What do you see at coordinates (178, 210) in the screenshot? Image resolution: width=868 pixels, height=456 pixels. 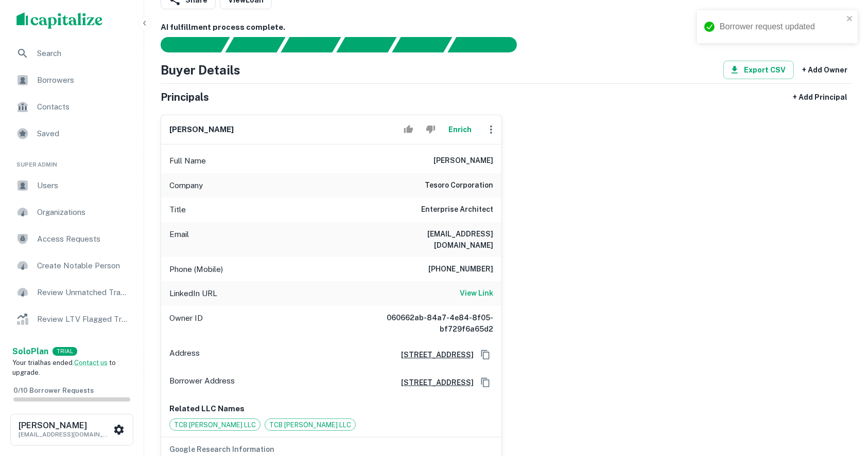 I see `p: Title` at bounding box center [178, 210].